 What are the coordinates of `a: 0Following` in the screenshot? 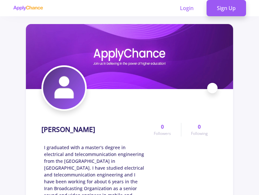 It's located at (199, 129).